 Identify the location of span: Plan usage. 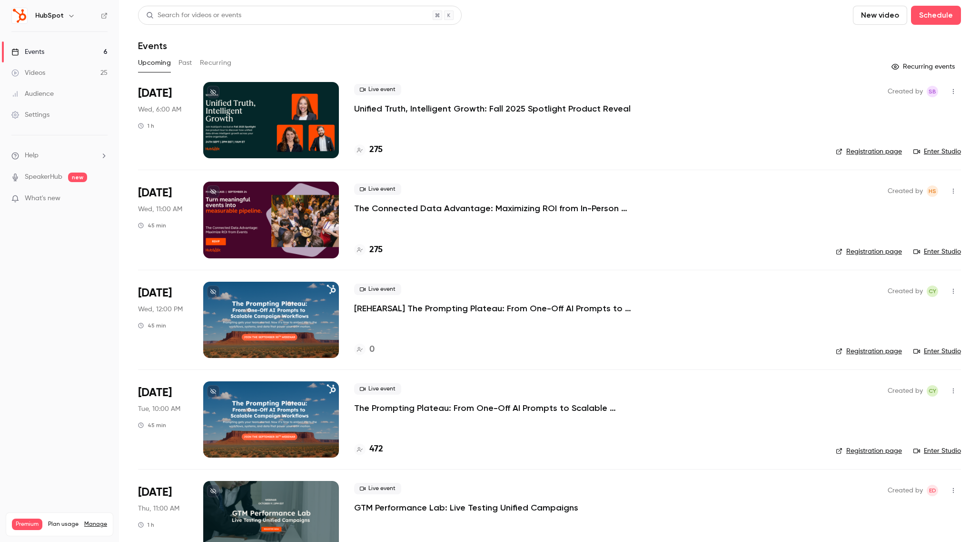
(63, 524).